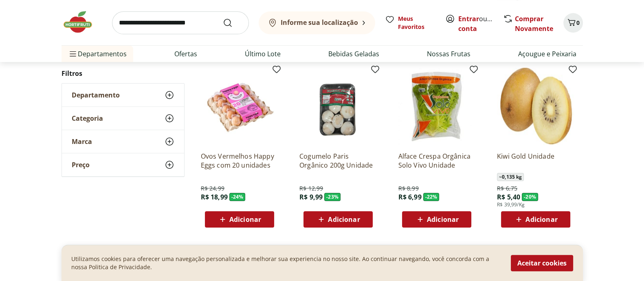  Describe the element at coordinates (542, 263) in the screenshot. I see `button: Aceitar cookies` at that location.